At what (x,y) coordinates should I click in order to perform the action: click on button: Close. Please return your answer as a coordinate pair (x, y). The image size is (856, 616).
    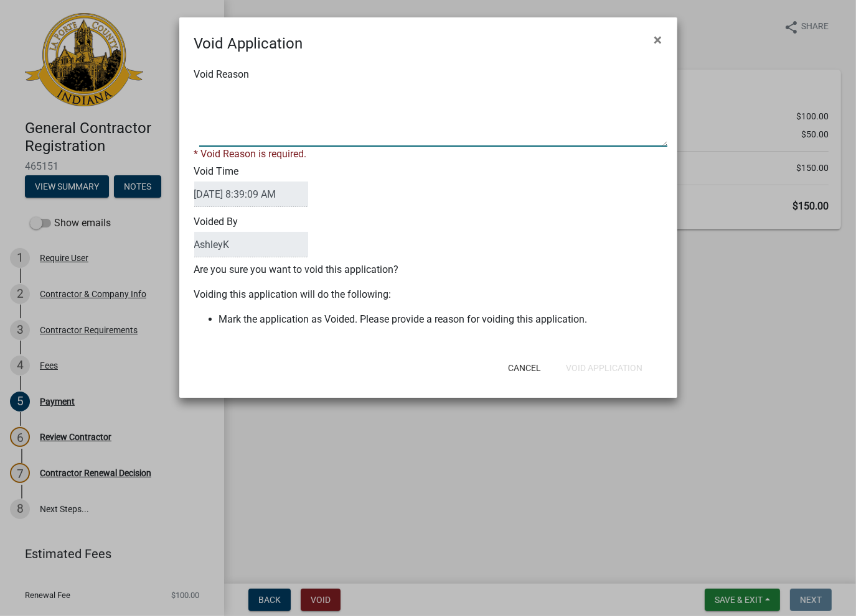
    Looking at the image, I should click on (658, 39).